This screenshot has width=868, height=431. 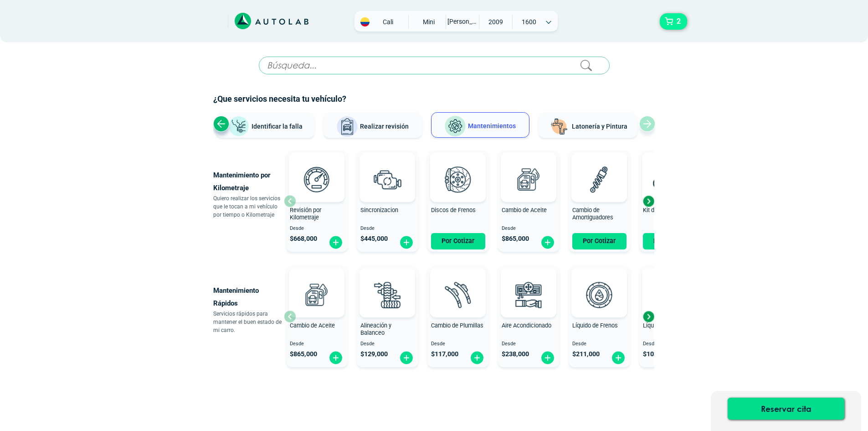 What do you see at coordinates (586, 354) in the screenshot?
I see `span: $ 211,000` at bounding box center [586, 354].